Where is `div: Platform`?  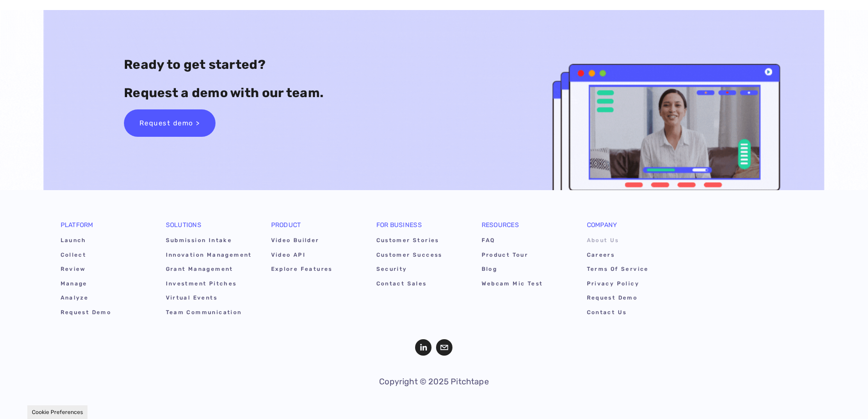
div: Platform is located at coordinates (104, 229).